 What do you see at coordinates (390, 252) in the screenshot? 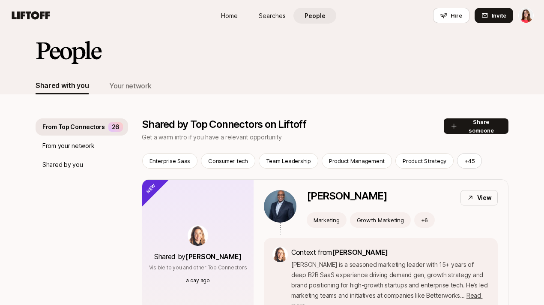
I see `p: Context from` at bounding box center [390, 252].